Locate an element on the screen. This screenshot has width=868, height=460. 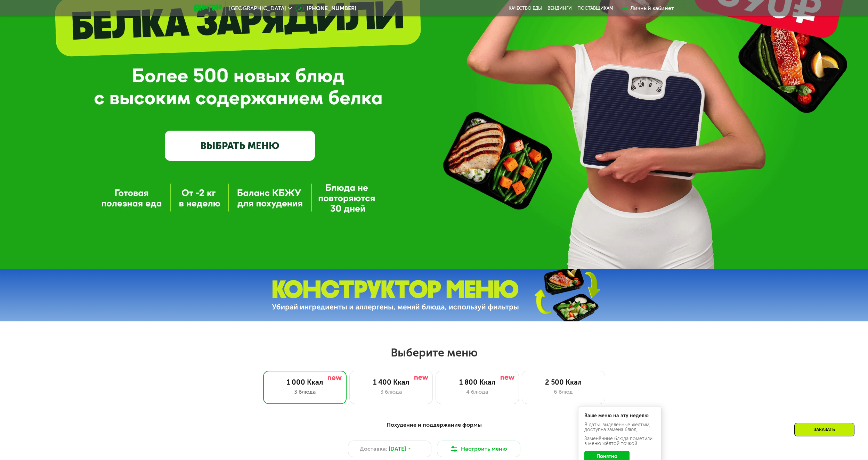
div: Похудение и поддержание формы is located at coordinates (434, 425).